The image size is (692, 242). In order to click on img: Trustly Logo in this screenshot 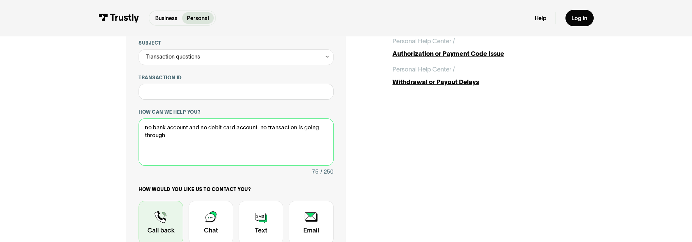, I will do `click(119, 18)`.